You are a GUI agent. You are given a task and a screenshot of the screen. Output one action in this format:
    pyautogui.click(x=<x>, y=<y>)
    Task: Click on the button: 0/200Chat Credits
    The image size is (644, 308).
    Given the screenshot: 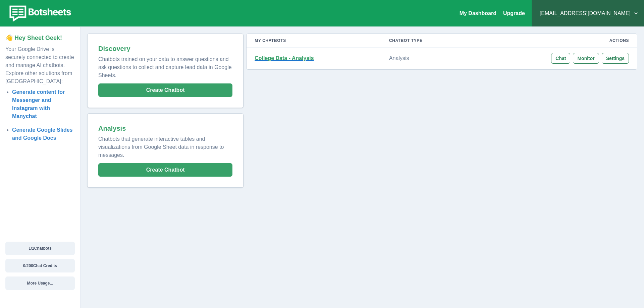 What is the action you would take?
    pyautogui.click(x=40, y=266)
    